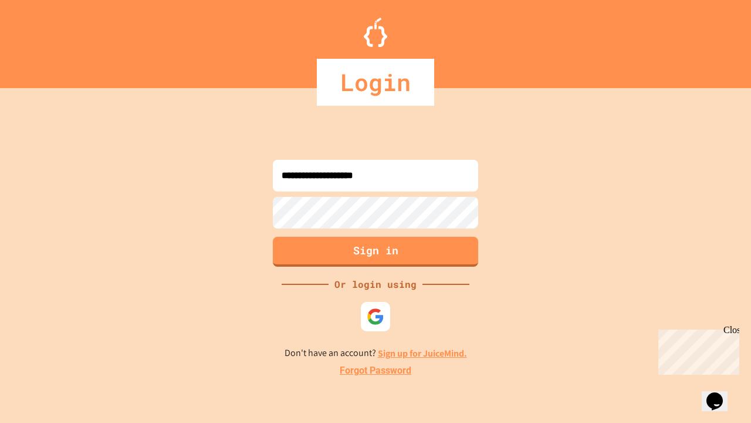 Image resolution: width=751 pixels, height=423 pixels. Describe the element at coordinates (43, 39) in the screenshot. I see `div: Chat with us now!Close` at that location.